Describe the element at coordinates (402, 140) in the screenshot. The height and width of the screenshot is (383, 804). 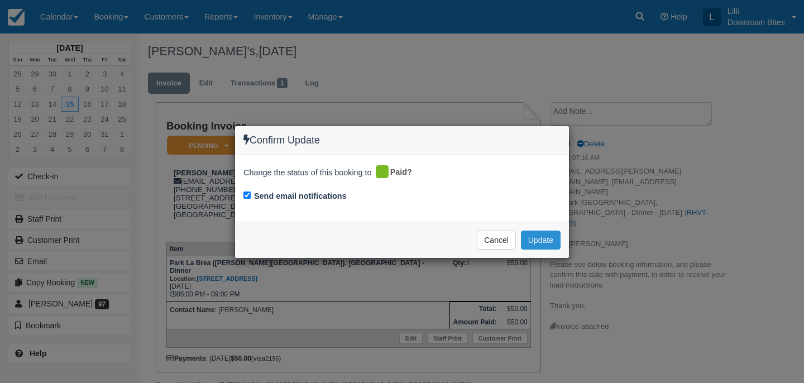
I see `h4: Confirm Update` at that location.